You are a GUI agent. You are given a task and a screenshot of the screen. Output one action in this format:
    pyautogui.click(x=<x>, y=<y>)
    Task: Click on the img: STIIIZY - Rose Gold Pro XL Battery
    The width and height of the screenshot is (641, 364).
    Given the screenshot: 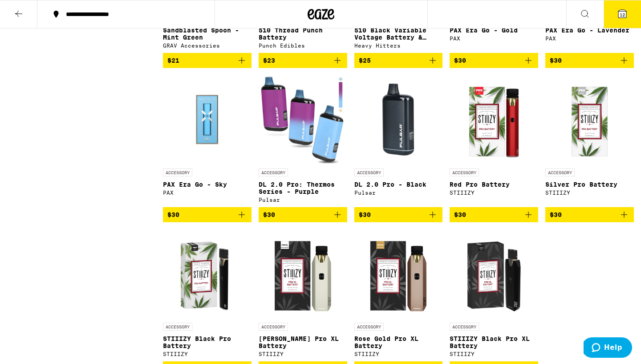 What is the action you would take?
    pyautogui.click(x=399, y=274)
    